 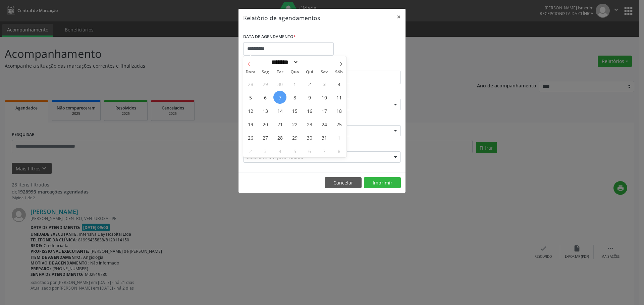 What do you see at coordinates (310, 72) in the screenshot?
I see `span: Qui` at bounding box center [310, 72].